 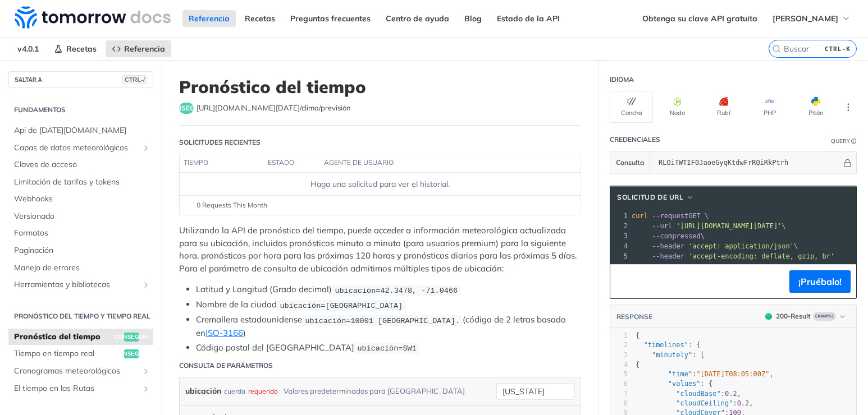 What do you see at coordinates (768, 316) in the screenshot?
I see `span: 200` at bounding box center [768, 316].